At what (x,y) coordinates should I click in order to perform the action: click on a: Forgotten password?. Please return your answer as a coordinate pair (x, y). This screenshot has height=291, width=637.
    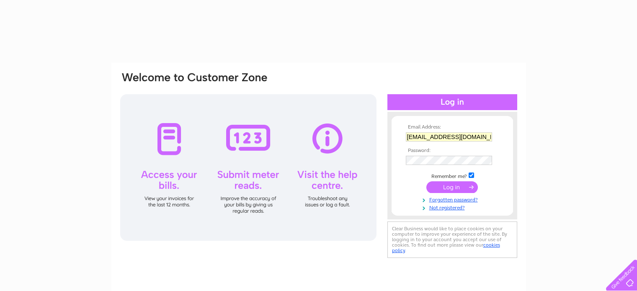
    Looking at the image, I should click on (453, 199).